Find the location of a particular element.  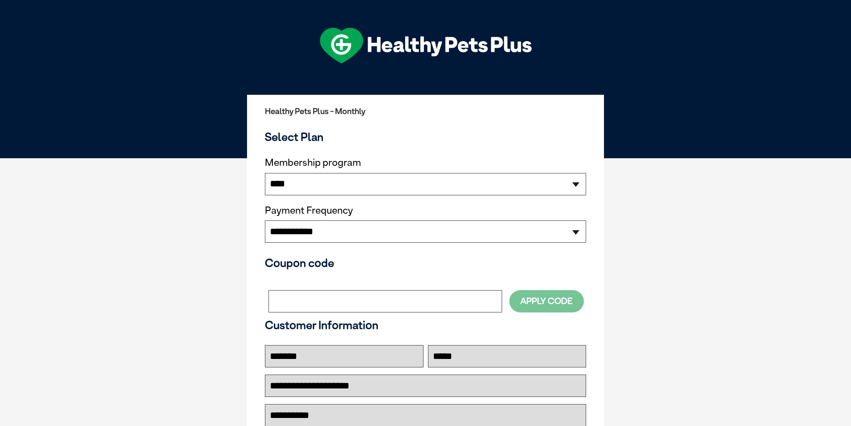

h3: Select Plan is located at coordinates (426, 137).